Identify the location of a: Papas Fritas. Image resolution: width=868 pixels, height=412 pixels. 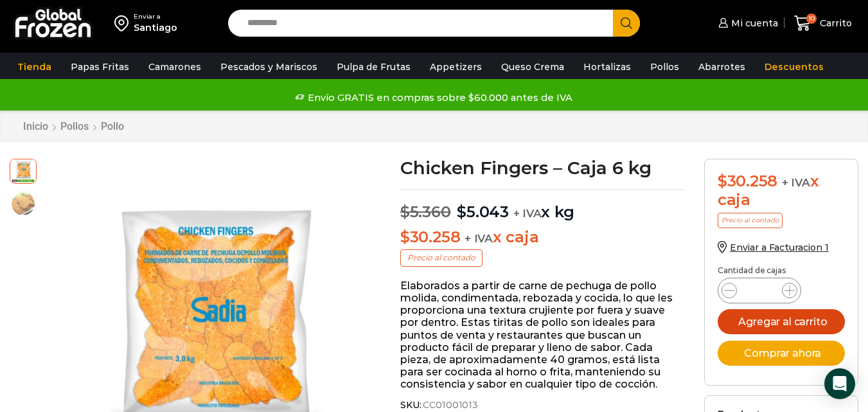
(99, 67).